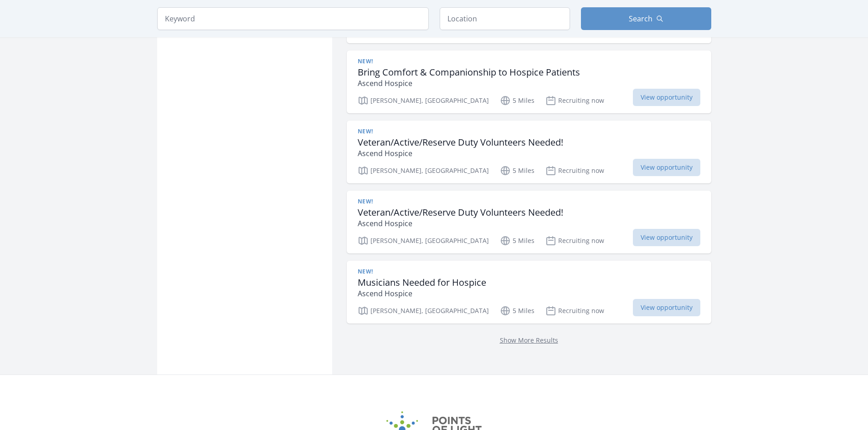  I want to click on h3: Bring Comfort & Companionship to Hospice Patients, so click(469, 72).